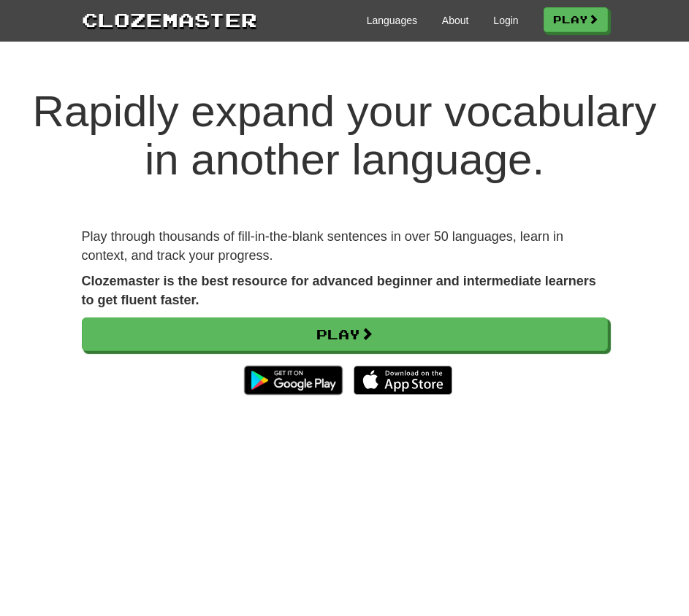 Image resolution: width=689 pixels, height=616 pixels. Describe the element at coordinates (506, 21) in the screenshot. I see `a: Login` at that location.